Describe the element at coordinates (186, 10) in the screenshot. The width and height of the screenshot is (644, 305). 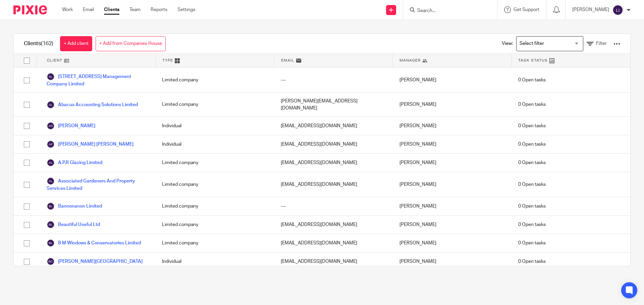
I see `a: Settings` at that location.